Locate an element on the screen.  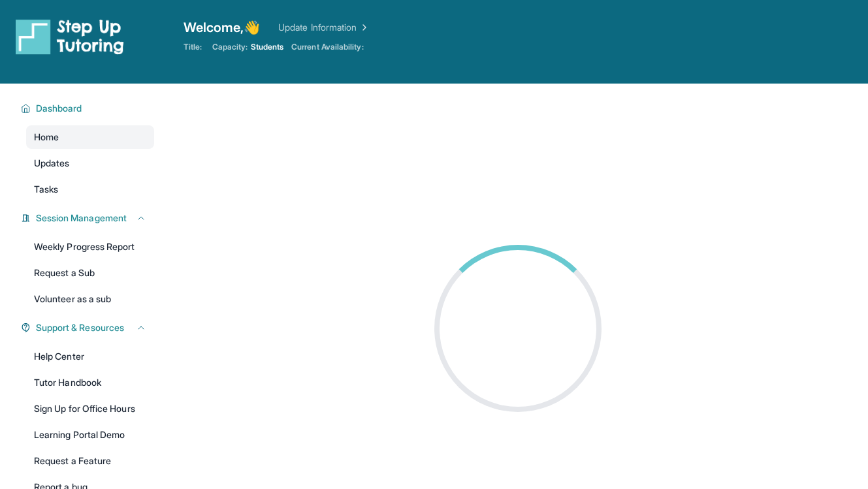
span: Session Management is located at coordinates (81, 218).